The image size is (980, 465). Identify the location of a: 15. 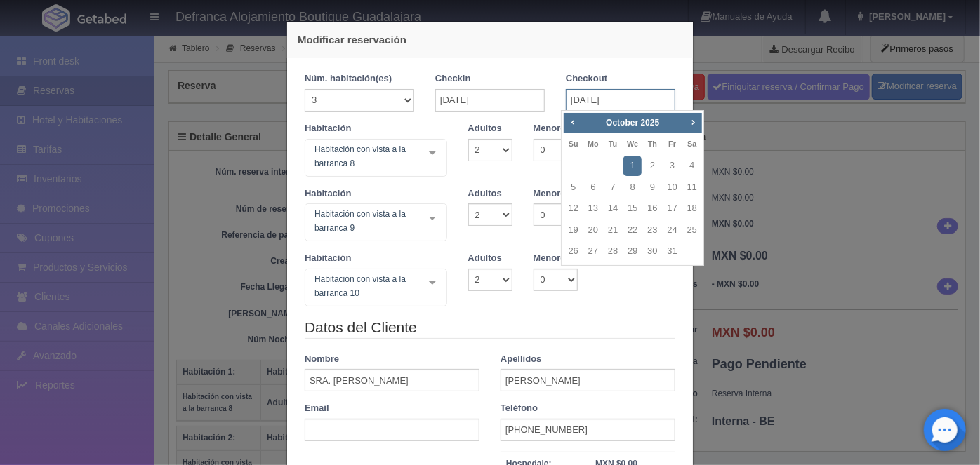
(633, 208).